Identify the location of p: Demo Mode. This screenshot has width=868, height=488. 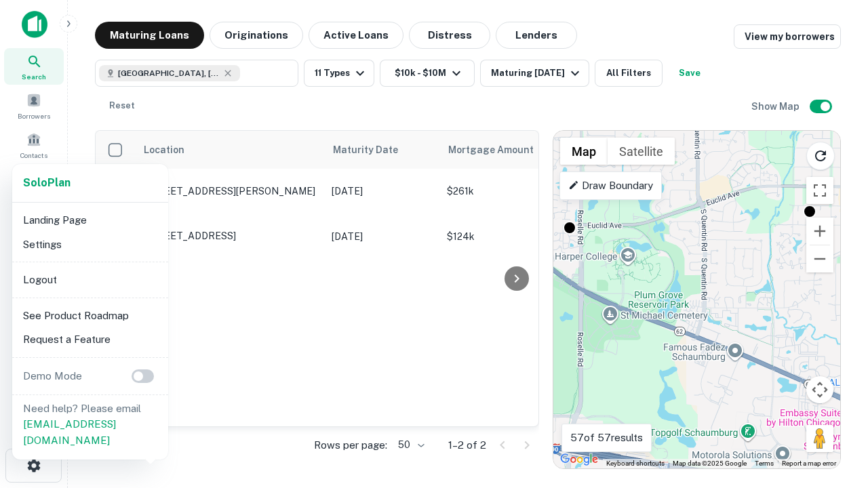
(52, 377).